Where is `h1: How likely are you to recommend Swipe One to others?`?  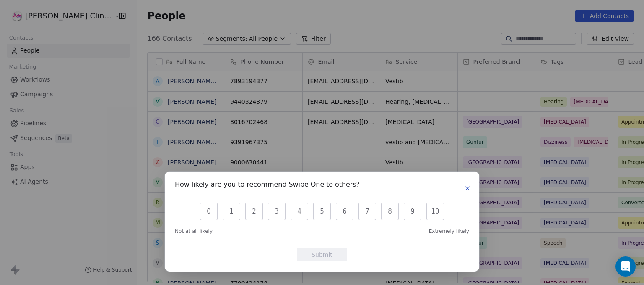 h1: How likely are you to recommend Swipe One to others? is located at coordinates (267, 186).